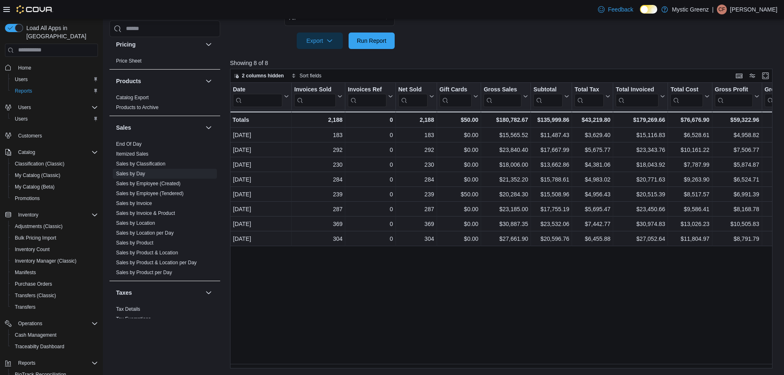  I want to click on span: CF, so click(722, 9).